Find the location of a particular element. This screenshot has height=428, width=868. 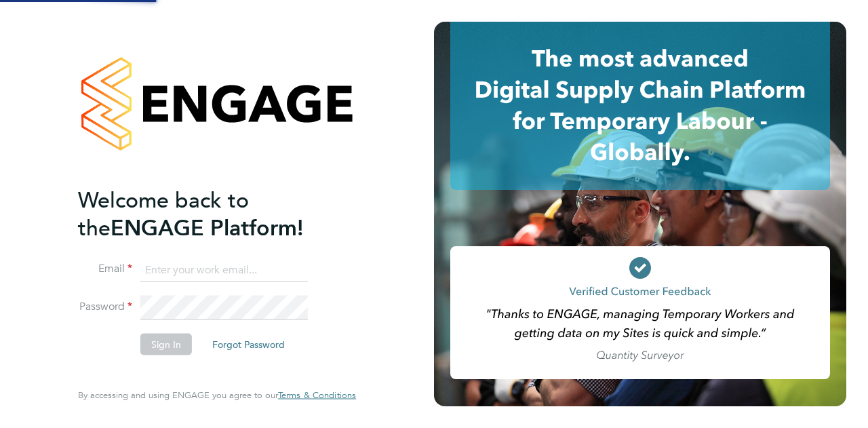

a: Terms & Conditions is located at coordinates (317, 395).